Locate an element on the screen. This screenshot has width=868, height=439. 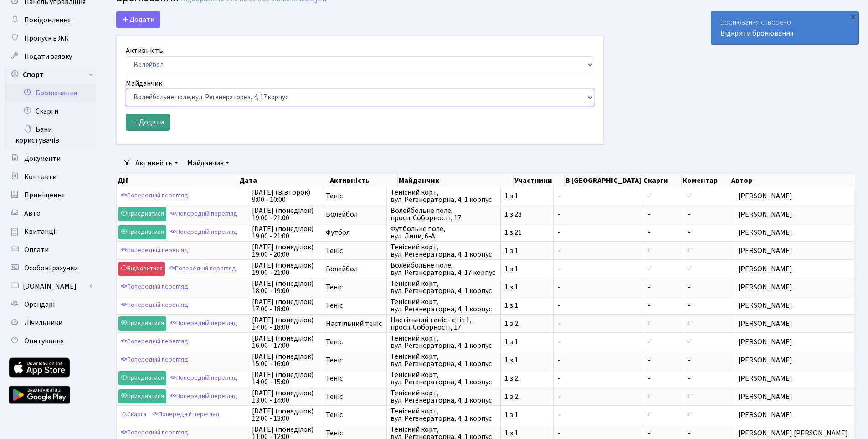
span: Особові рахунки is located at coordinates (51, 268).